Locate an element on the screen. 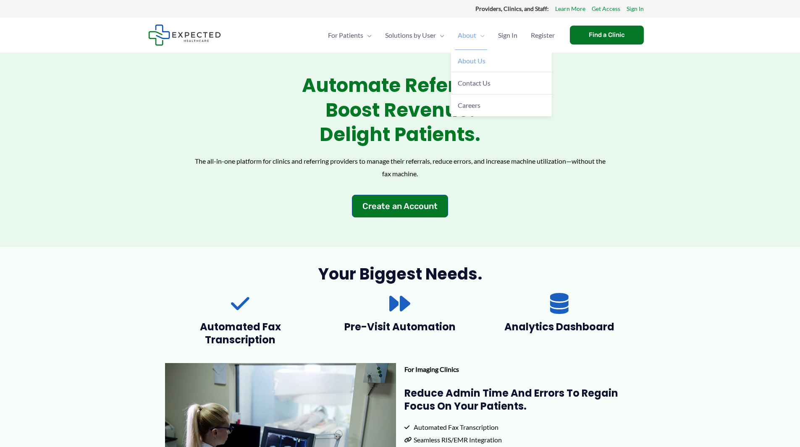  a: Solutions by UserMenu Toggle is located at coordinates (414, 35).